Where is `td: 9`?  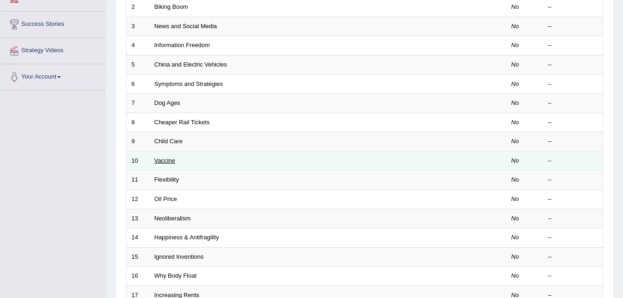
td: 9 is located at coordinates (138, 142).